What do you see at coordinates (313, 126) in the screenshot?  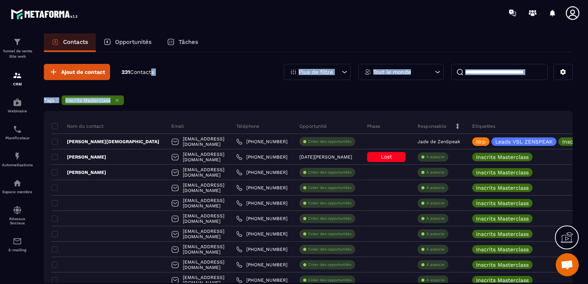 I see `p: Opportunité` at bounding box center [313, 126].